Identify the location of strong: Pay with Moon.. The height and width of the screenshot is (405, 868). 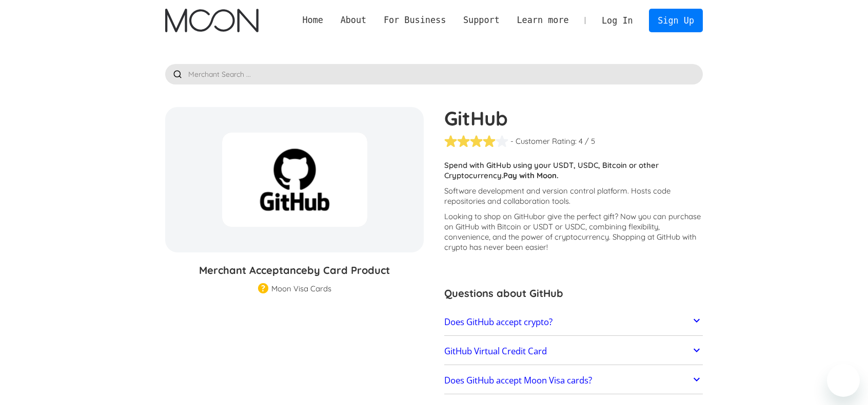
(531, 175).